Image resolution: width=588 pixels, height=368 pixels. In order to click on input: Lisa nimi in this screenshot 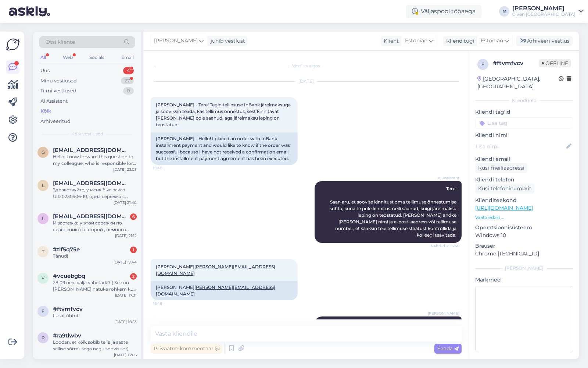, I will do `click(521, 147)`.